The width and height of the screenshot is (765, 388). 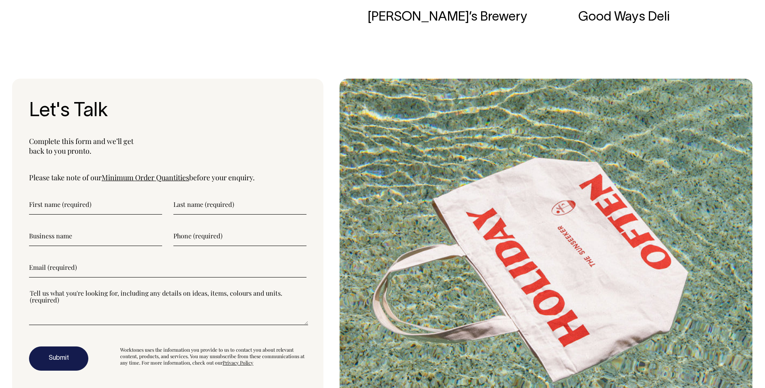 I want to click on a: Privacy Policy, so click(x=238, y=362).